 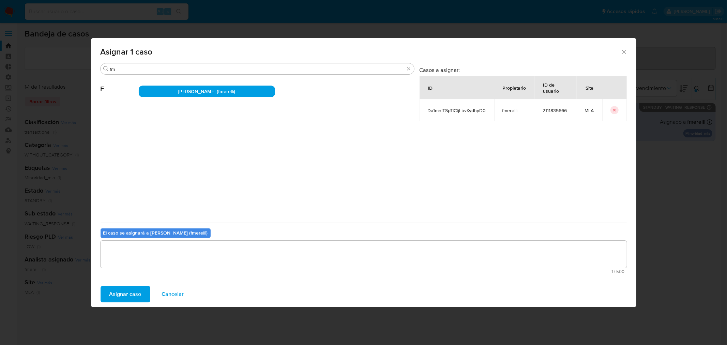 I want to click on h3: Casos a asignar:, so click(x=523, y=70).